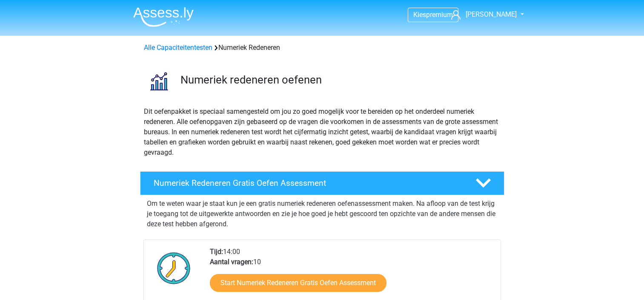 This screenshot has width=644, height=300. I want to click on a: Alle Capaciteitentesten, so click(178, 47).